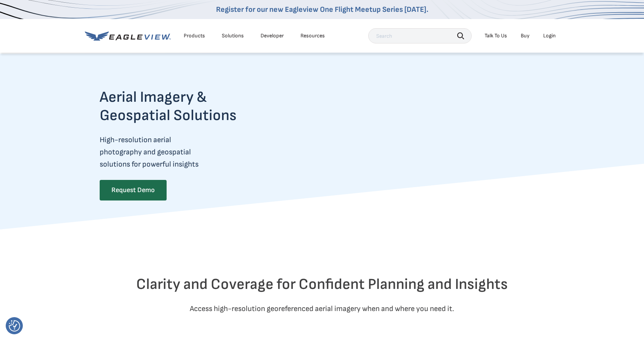  Describe the element at coordinates (550, 36) in the screenshot. I see `div: Login` at that location.